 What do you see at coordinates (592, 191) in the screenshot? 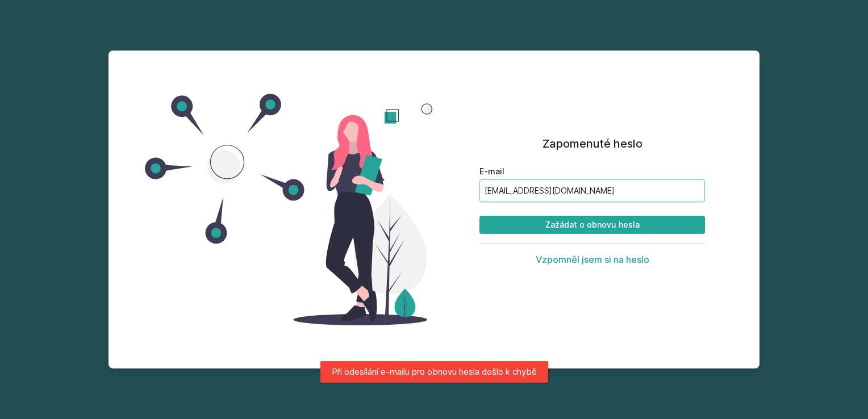
I see `input: Tvoje e-mailová adresa` at bounding box center [592, 191].